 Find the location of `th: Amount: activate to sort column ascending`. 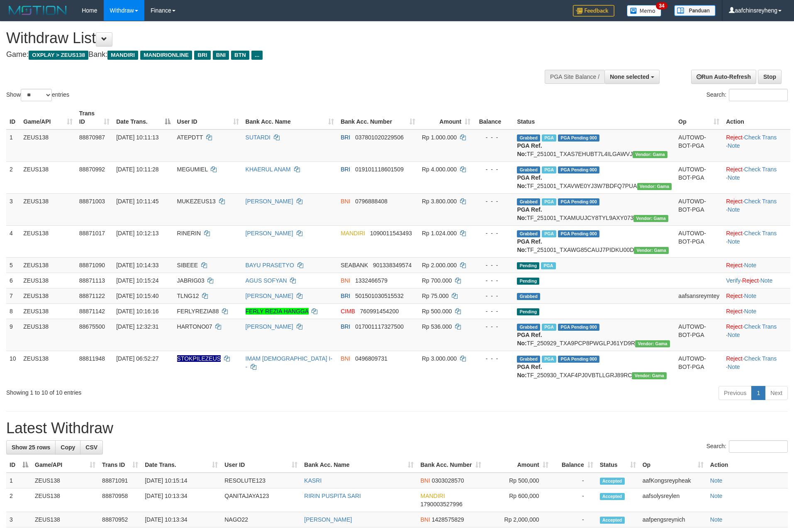

th: Amount: activate to sort column ascending is located at coordinates (446, 118).